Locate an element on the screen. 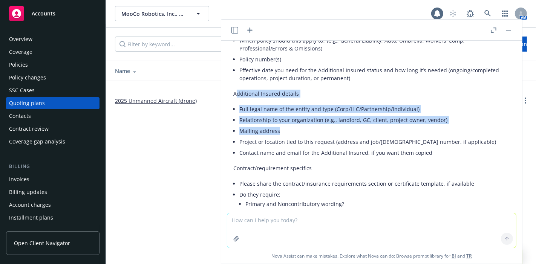 This screenshot has height=264, width=536. a: Contacts is located at coordinates (53, 116).